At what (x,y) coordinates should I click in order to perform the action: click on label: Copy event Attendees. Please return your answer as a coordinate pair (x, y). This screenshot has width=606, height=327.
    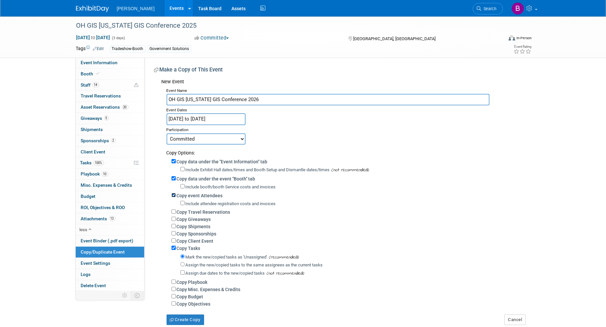
    Looking at the image, I should click on (200, 195).